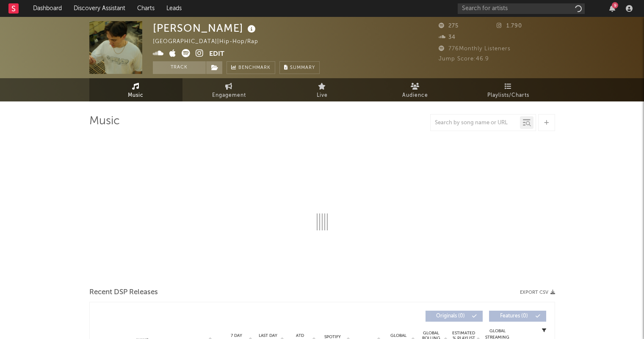 Image resolution: width=644 pixels, height=339 pixels. Describe the element at coordinates (447, 37) in the screenshot. I see `span: 34` at that location.